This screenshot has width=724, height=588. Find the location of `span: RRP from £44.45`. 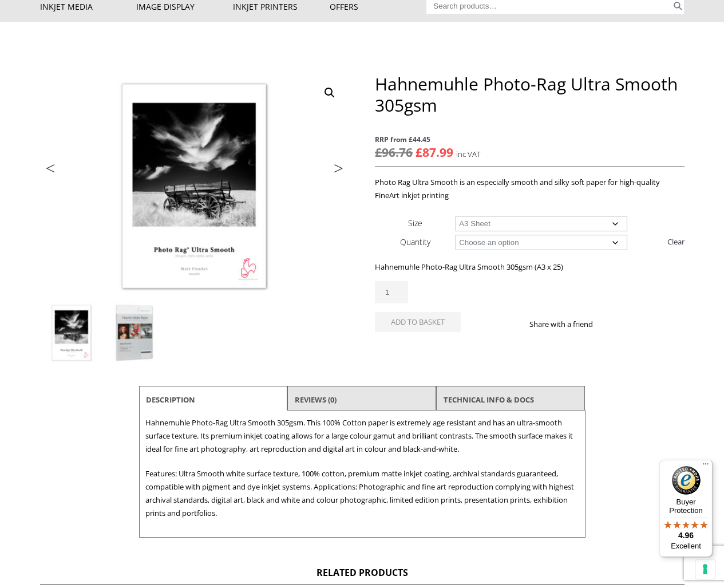

span: RRP from £44.45 is located at coordinates (529, 139).